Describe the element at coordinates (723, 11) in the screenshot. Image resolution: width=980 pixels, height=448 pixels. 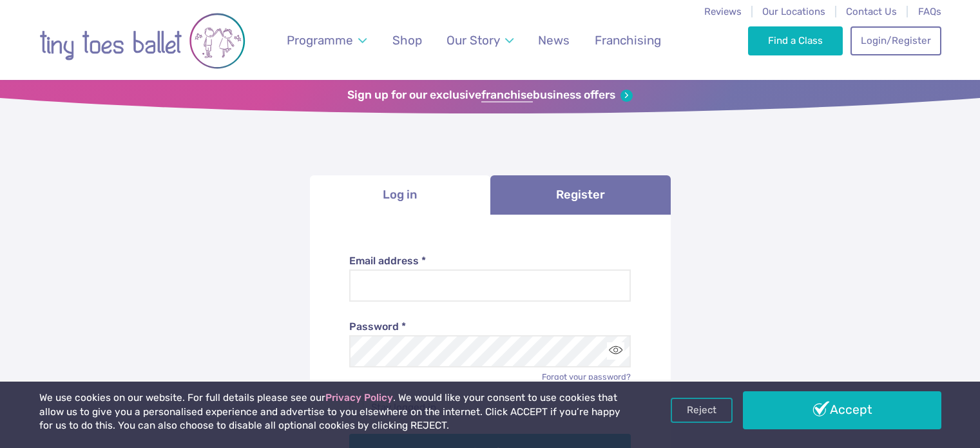
I see `span: Reviews` at that location.